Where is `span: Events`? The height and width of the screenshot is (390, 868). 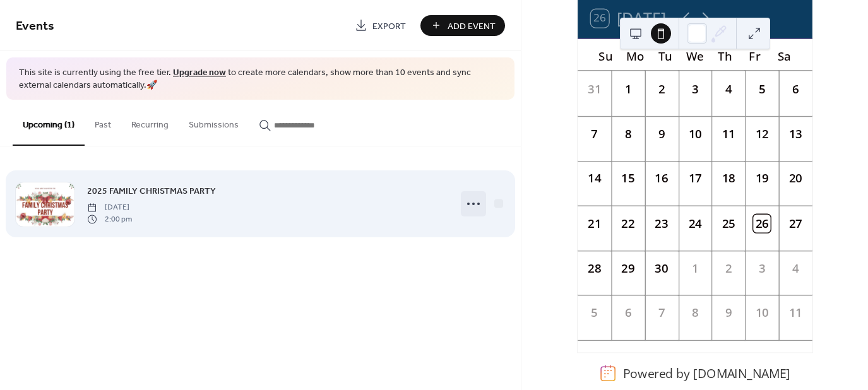
span: Events is located at coordinates (34, 26).